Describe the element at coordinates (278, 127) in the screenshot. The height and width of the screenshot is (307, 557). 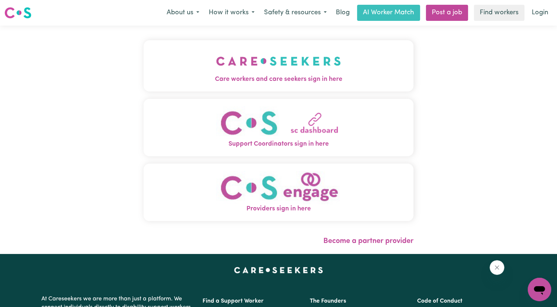
I see `button: Support Coordinators sign in here` at that location.